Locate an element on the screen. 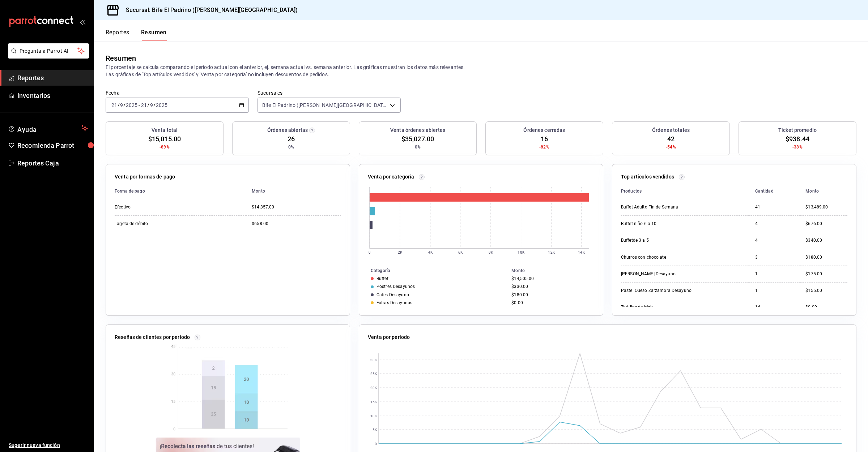 The image size is (868, 452). text: 15K is located at coordinates (373, 402).